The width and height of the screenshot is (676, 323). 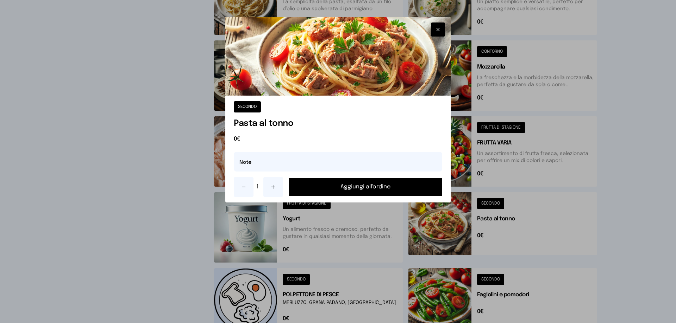 What do you see at coordinates (338, 56) in the screenshot?
I see `img: Pasta al tonno` at bounding box center [338, 56].